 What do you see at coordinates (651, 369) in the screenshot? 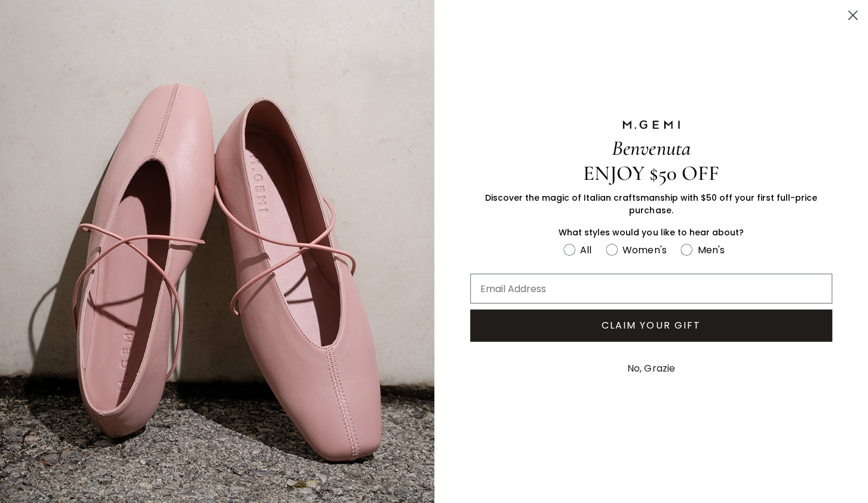
I see `button: No, Grazie` at bounding box center [651, 369].